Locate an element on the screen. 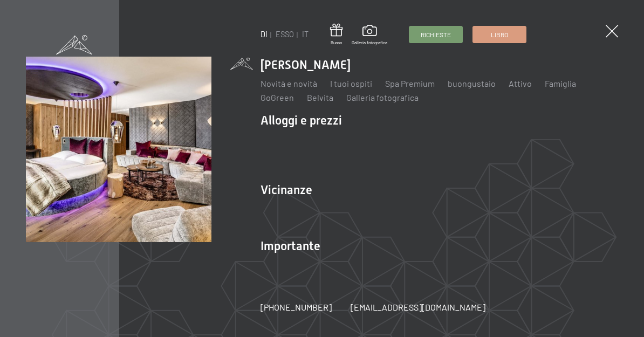 This screenshot has width=644, height=337. a: Attivo is located at coordinates (520, 83).